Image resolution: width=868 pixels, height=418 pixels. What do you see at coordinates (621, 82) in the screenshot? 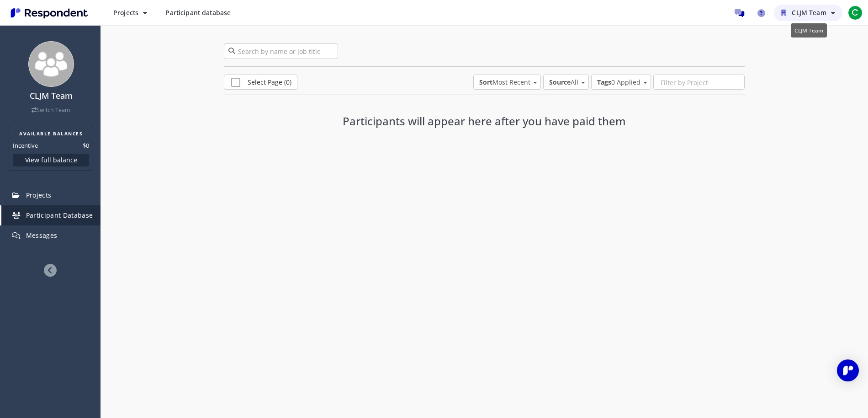
I see `md-select: Tags` at bounding box center [621, 82].